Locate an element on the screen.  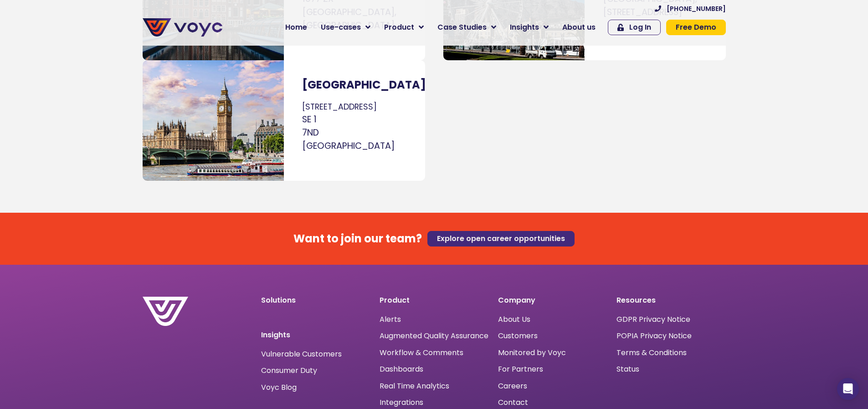
span: About us is located at coordinates (579, 27).